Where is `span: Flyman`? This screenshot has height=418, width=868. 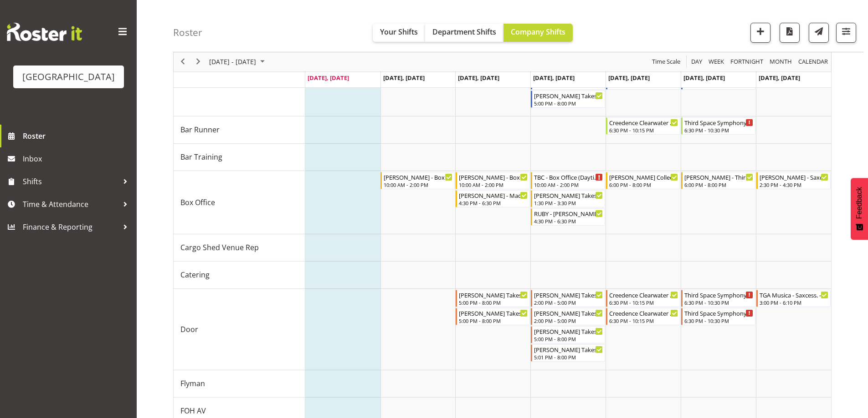 span: Flyman is located at coordinates (193, 383).